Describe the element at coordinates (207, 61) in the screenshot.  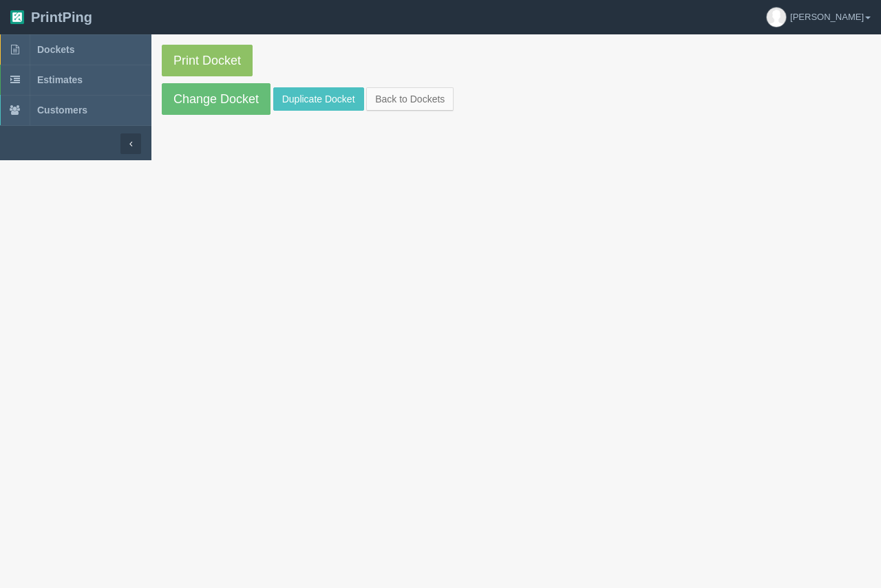
I see `a: Print Docket` at that location.